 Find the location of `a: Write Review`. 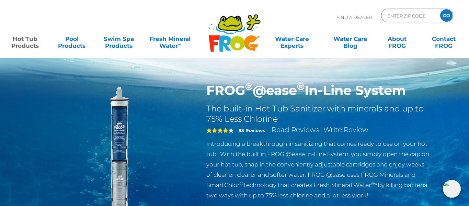

a: Write Review is located at coordinates (346, 129).